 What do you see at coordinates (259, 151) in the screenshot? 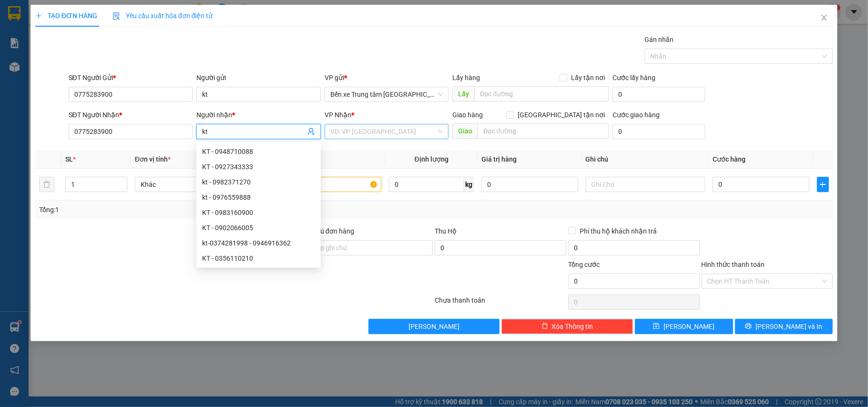
I see `div: KT - 0948710088` at bounding box center [259, 151].